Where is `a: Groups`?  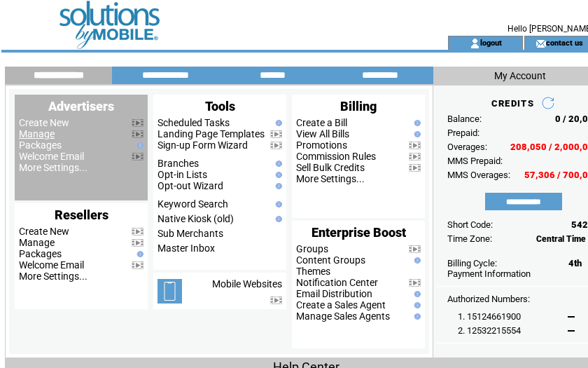
a: Groups is located at coordinates (312, 249).